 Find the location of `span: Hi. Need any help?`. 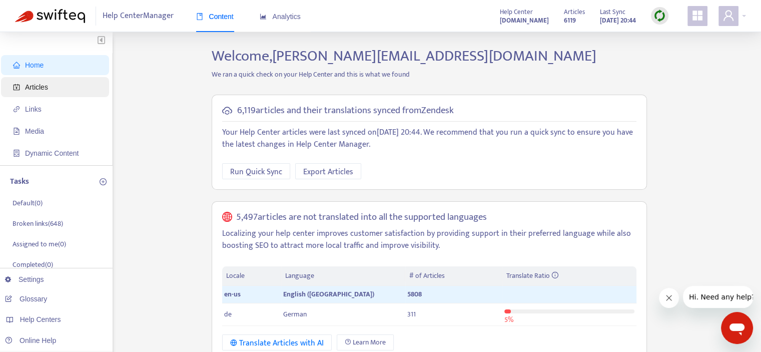

span: Hi. Need any help? is located at coordinates (39, 11).